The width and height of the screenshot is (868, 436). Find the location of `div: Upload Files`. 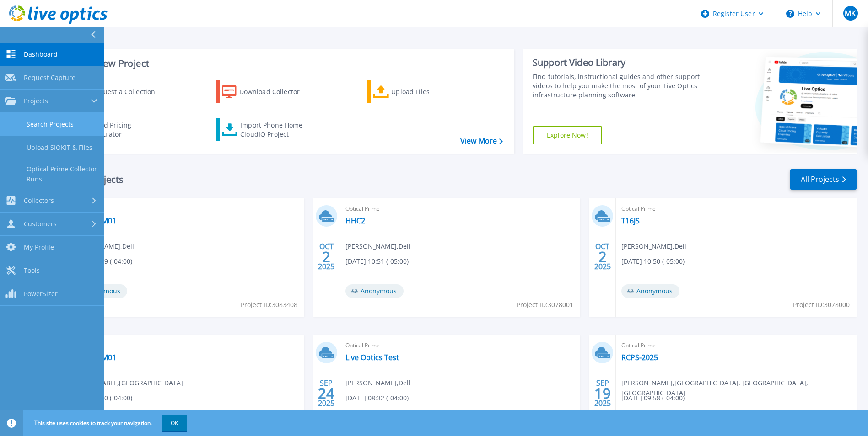

div: Upload Files is located at coordinates (428, 92).